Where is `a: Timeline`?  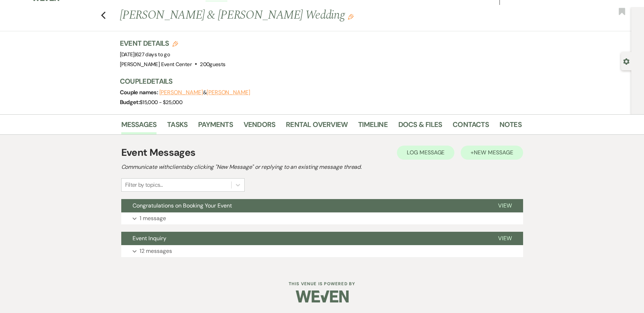
a: Timeline is located at coordinates (373, 126).